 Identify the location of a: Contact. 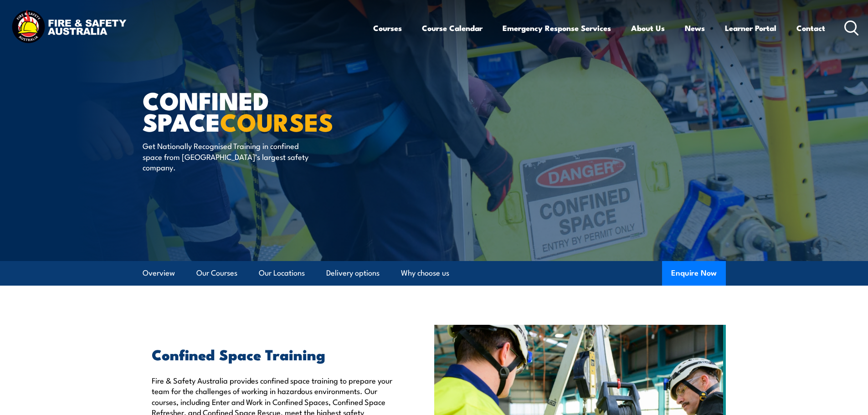
(810, 28).